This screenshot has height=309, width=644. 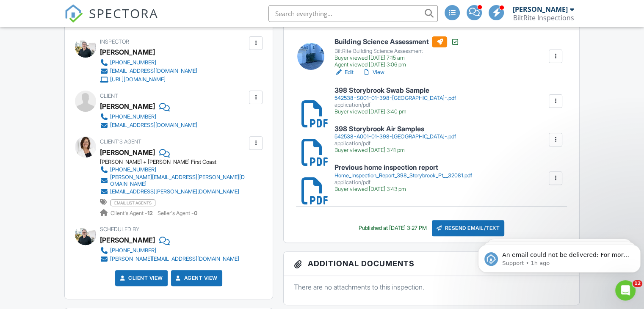 I want to click on strong: 0, so click(x=195, y=213).